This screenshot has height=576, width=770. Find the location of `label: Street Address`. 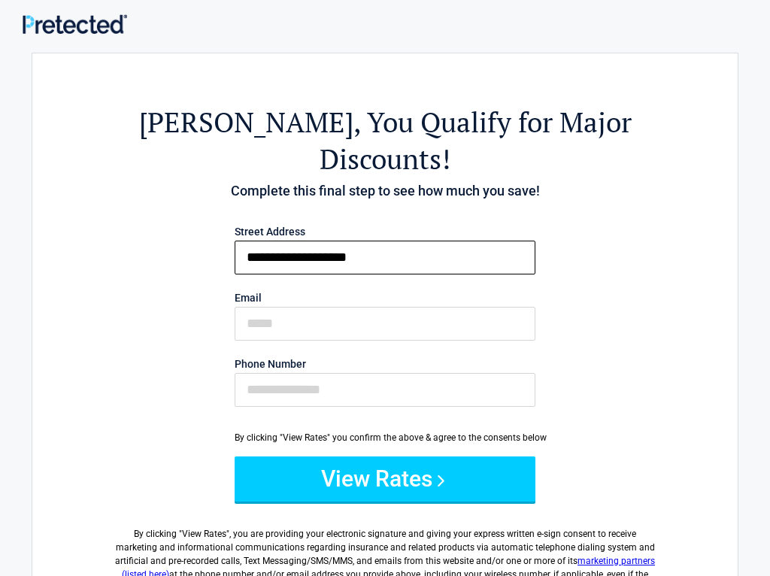

label: Street Address is located at coordinates (385, 232).